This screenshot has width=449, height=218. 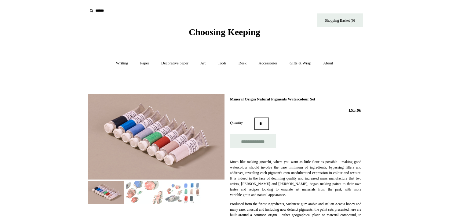 What do you see at coordinates (122, 63) in the screenshot?
I see `a: Writing` at bounding box center [122, 63].